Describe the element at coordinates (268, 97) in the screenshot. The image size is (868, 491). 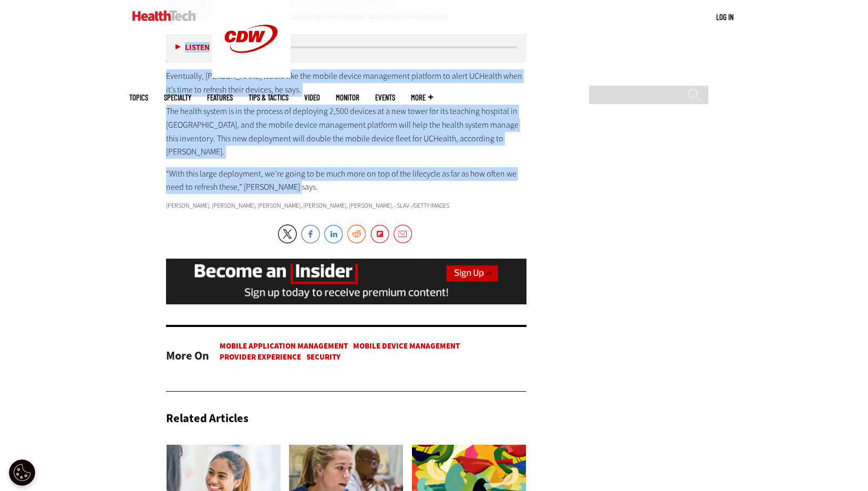
I see `a: Tips & Tactics` at that location.